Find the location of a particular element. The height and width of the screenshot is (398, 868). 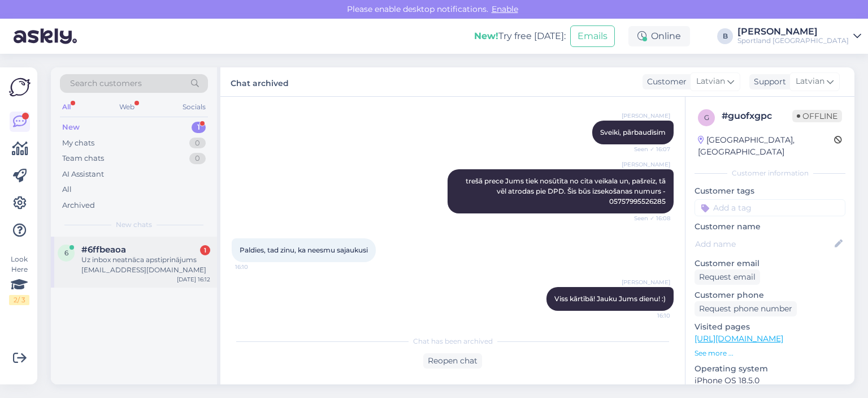

div: 2 / 3 is located at coordinates (19, 299).